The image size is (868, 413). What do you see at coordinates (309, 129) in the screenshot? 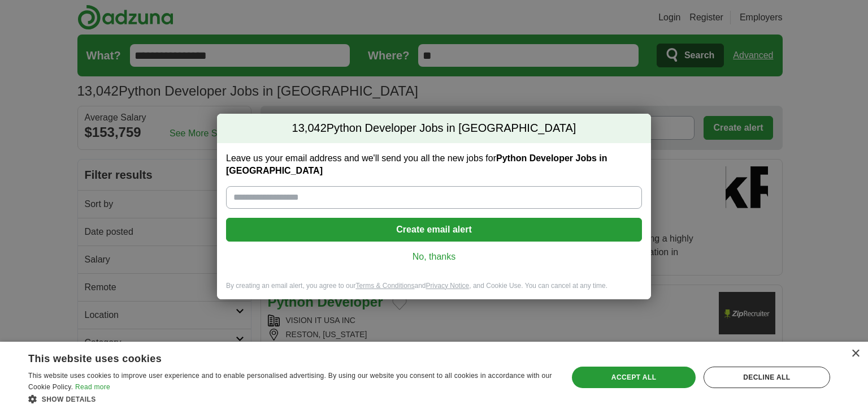
I see `span: 13,042` at bounding box center [309, 129].